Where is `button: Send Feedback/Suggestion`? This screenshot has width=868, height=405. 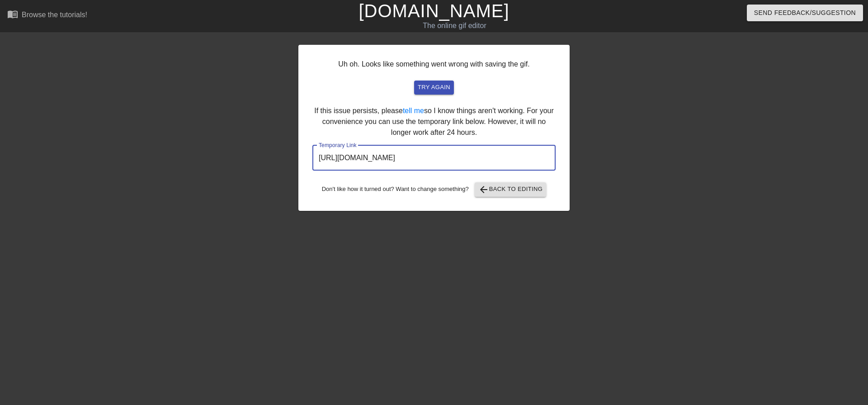 button: Send Feedback/Suggestion is located at coordinates (804, 13).